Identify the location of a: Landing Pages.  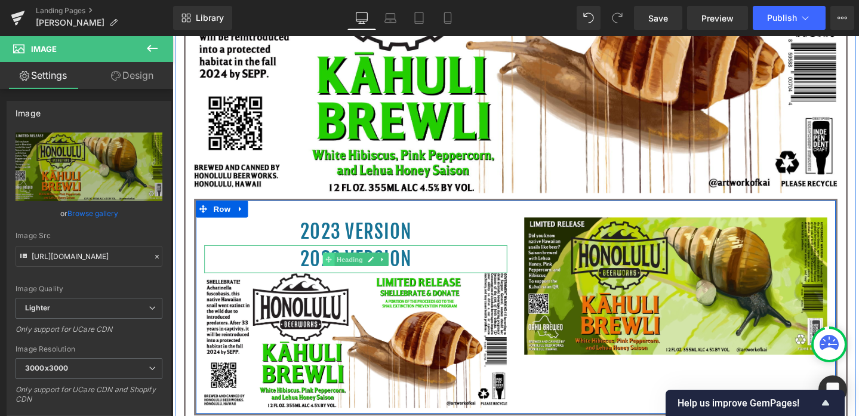
(104, 11).